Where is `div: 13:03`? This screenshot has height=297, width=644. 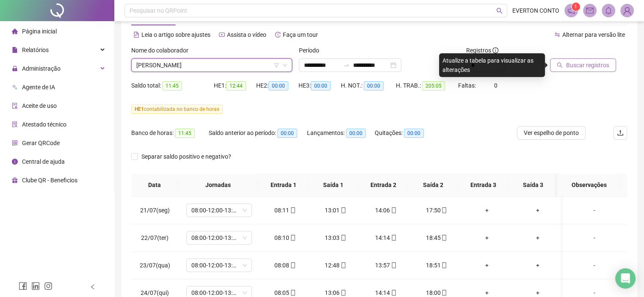
div: 13:03 is located at coordinates (336, 238).